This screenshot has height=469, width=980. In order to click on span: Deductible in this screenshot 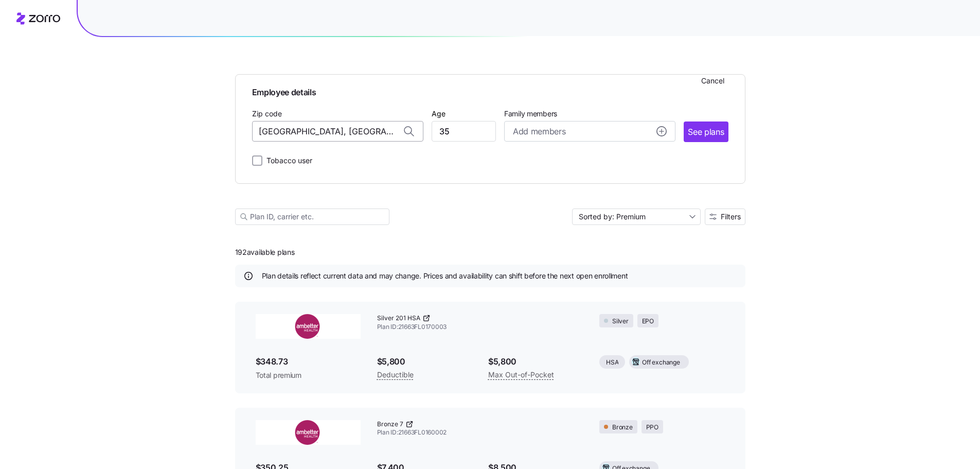, I will do `click(395, 375)`.